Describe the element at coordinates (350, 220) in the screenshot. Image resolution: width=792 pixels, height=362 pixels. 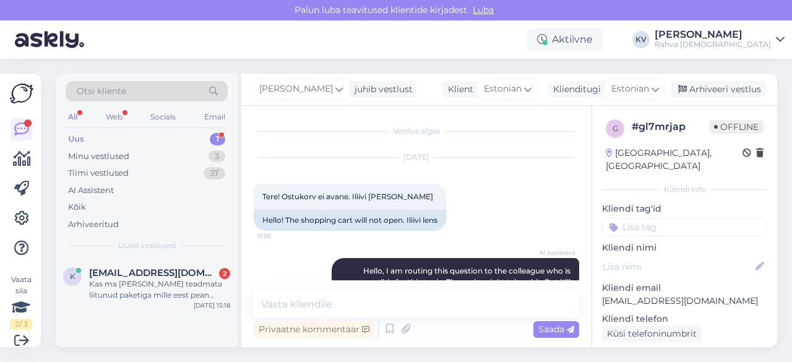
I see `div: Hello! The shopping cart will not open. Iliivi lens` at that location.